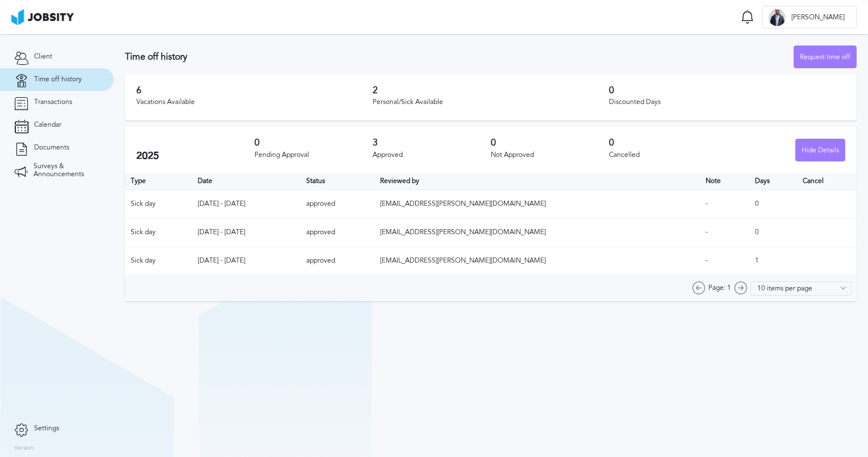 This screenshot has width=868, height=457. What do you see at coordinates (195, 156) in the screenshot?
I see `h2: 2025` at bounding box center [195, 156].